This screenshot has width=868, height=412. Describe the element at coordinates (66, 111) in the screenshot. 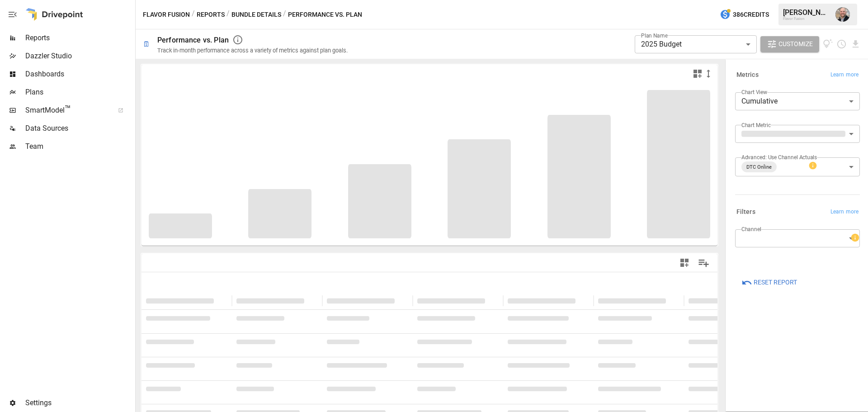

I see `span: SmartModel` at that location.